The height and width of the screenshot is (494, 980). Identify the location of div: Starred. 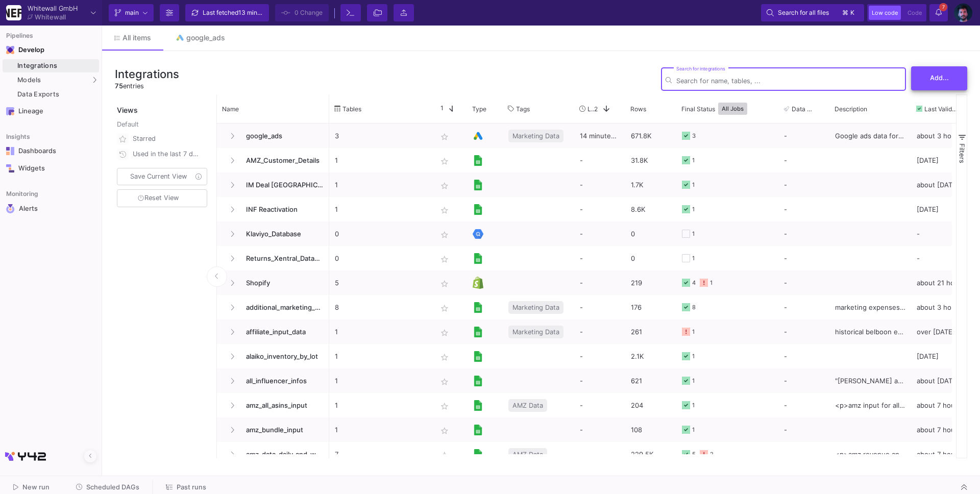
(167, 139).